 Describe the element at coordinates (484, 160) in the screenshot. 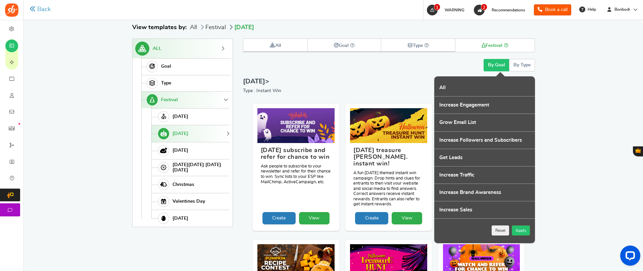

I see `div: By Goal` at that location.